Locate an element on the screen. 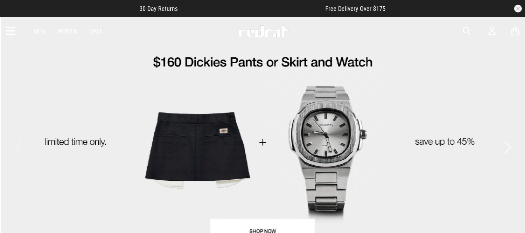 Image resolution: width=525 pixels, height=233 pixels. a: Sale is located at coordinates (96, 31).